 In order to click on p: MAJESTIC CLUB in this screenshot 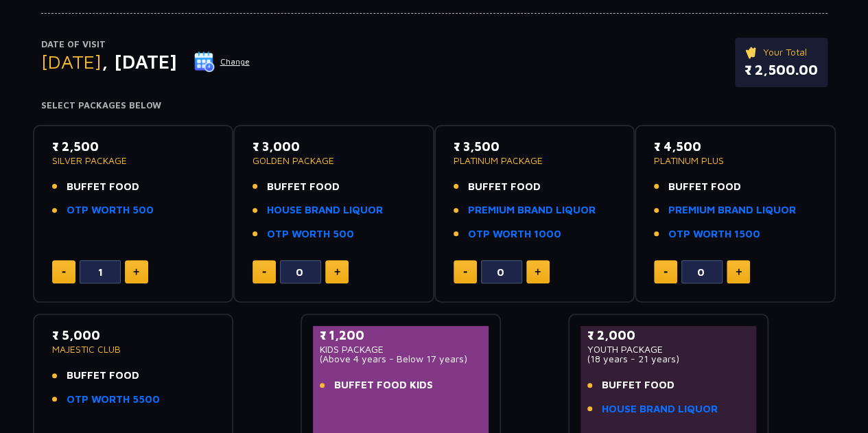, I will do `click(133, 349)`.